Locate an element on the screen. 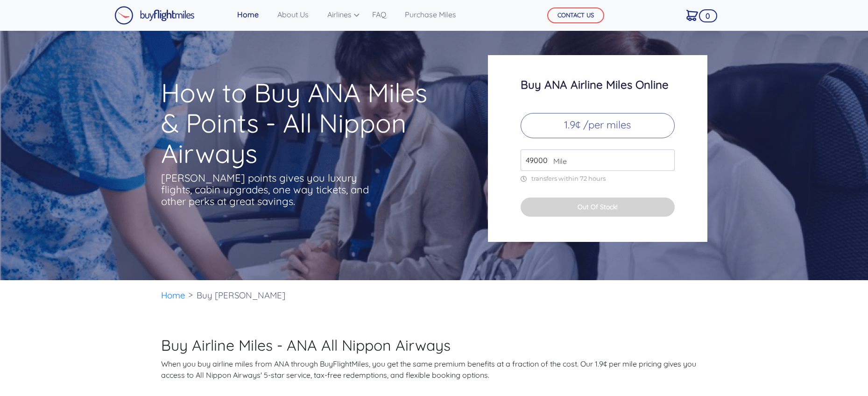  p: When you buy airline miles from ANA through BuyFlightMiles, you get the same premium benefits at ... is located at coordinates (434, 370).